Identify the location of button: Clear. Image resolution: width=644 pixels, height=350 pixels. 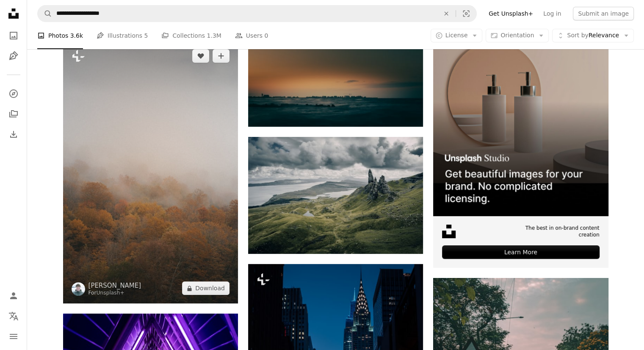
(446, 14).